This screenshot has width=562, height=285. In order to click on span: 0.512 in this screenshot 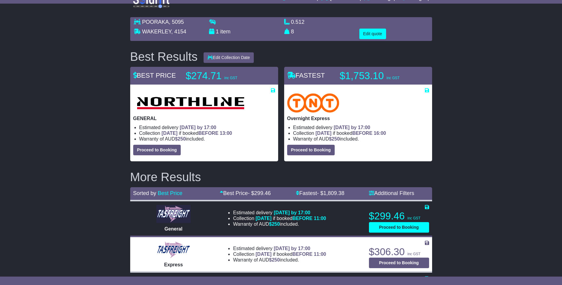, I will do `click(298, 22)`.